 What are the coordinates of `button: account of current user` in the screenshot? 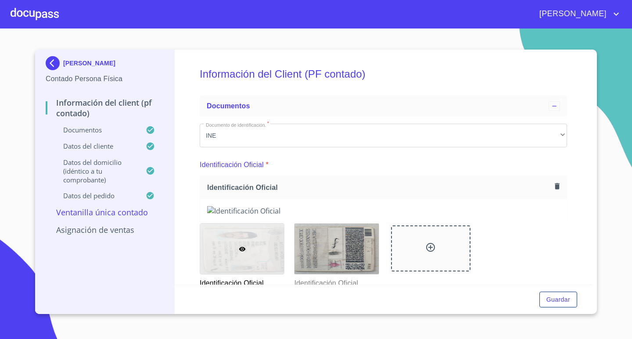 It's located at (577, 14).